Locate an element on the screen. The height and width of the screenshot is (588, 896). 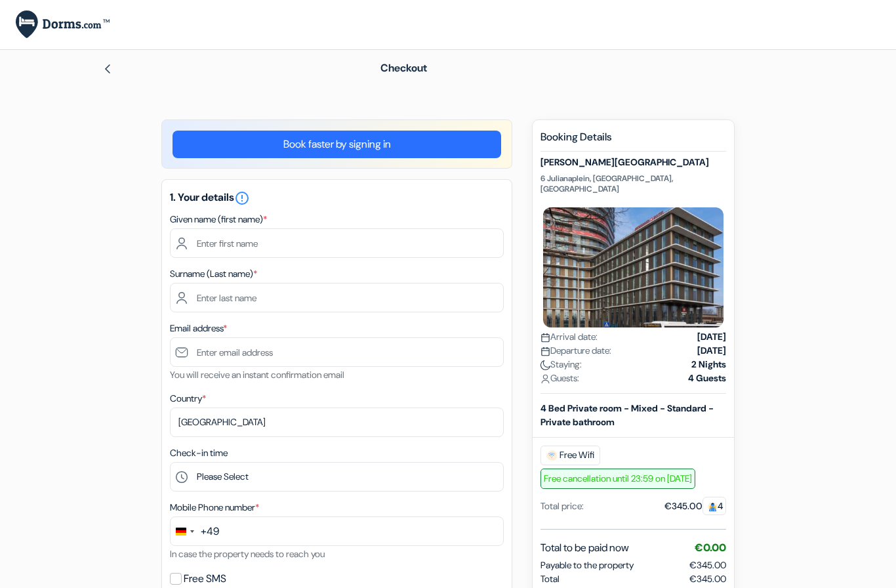
span: Free Wifi is located at coordinates (570, 455).